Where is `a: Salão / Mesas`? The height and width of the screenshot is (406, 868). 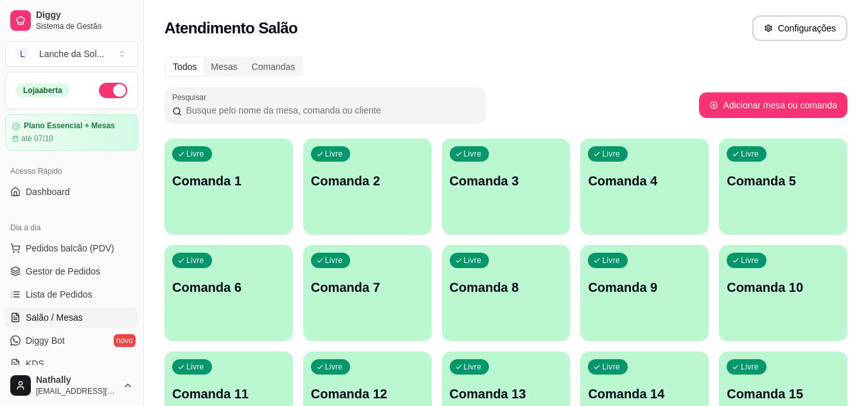 a: Salão / Mesas is located at coordinates (71, 318).